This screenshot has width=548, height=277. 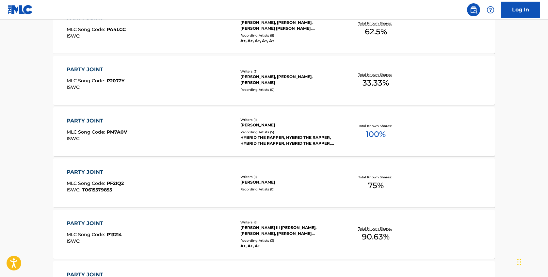 What do you see at coordinates (521, 10) in the screenshot?
I see `a: Log In` at bounding box center [521, 10].